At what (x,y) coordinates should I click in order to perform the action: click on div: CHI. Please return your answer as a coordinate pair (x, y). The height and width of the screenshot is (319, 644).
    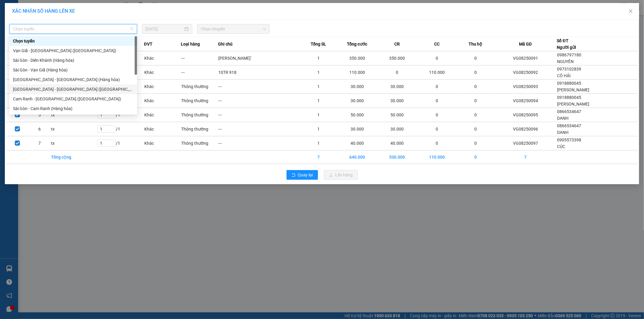
    Looking at the image, I should click on (76, 22).